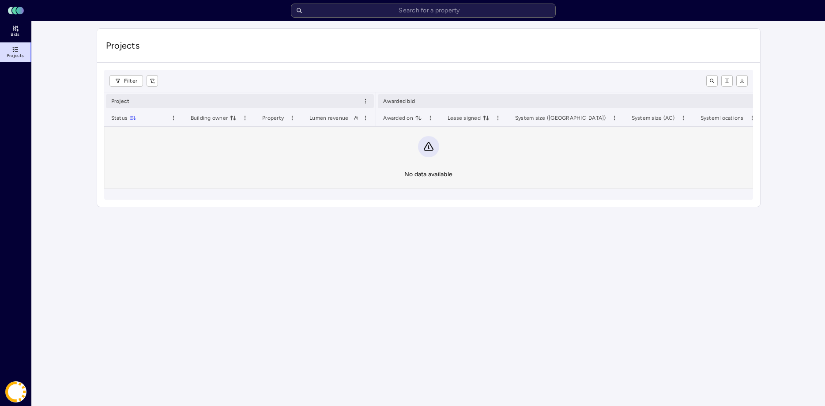 This screenshot has width=825, height=406. I want to click on div: No data available, so click(428, 174).